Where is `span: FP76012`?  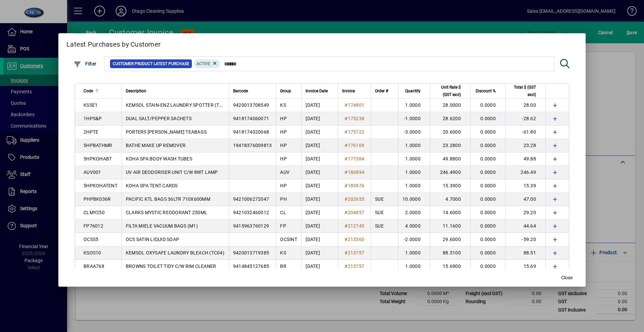 span: FP76012 is located at coordinates (93, 226).